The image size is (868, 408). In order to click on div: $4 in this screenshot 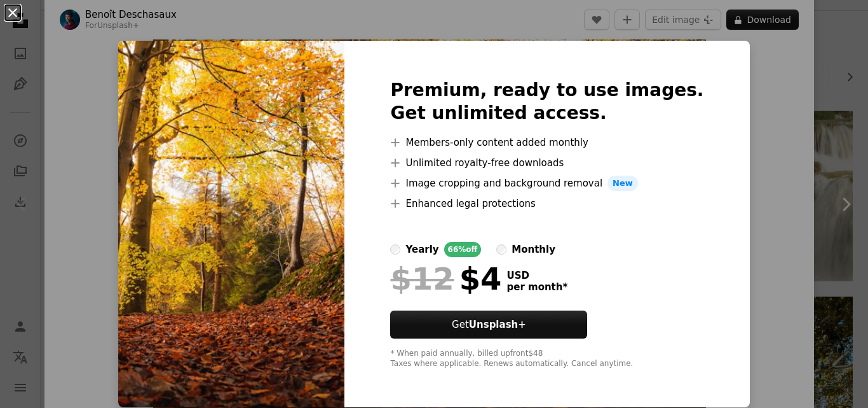, I will do `click(446, 279)`.